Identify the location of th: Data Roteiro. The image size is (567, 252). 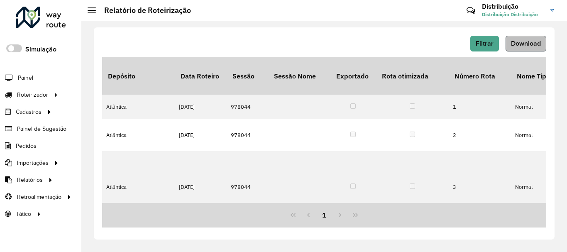
(200, 76).